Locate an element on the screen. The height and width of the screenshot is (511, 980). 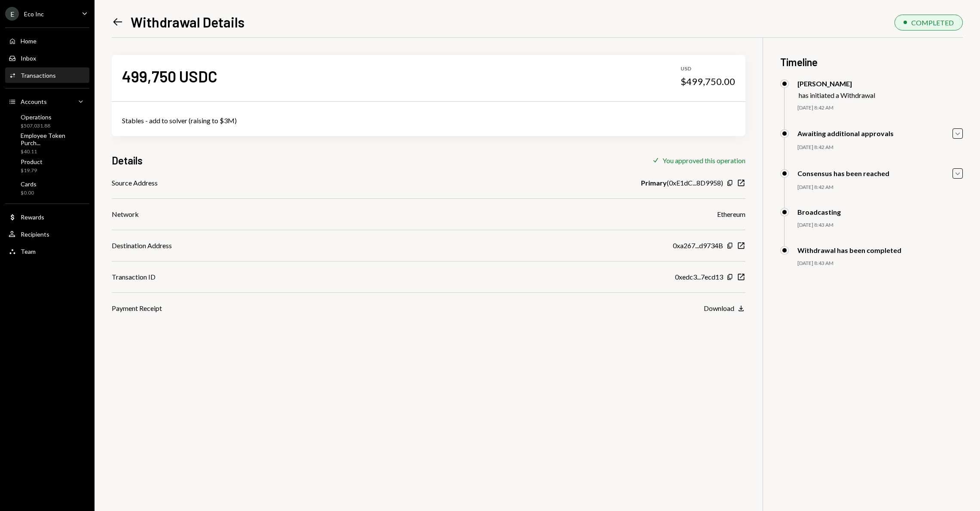
a: Rewards is located at coordinates (47, 217).